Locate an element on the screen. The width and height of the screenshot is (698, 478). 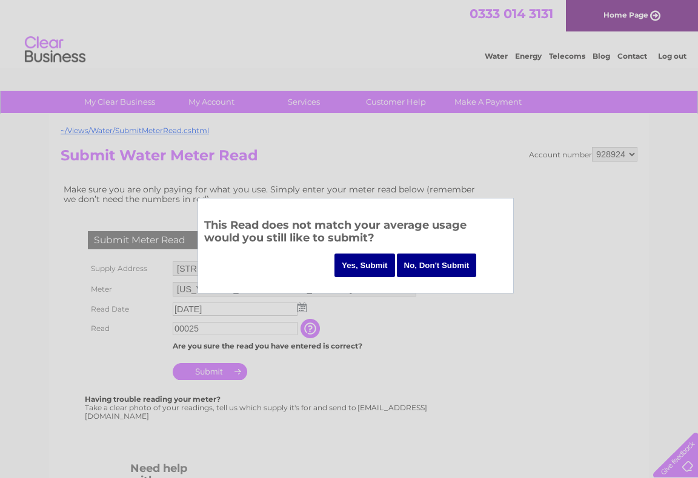
a: Contact is located at coordinates (632, 56).